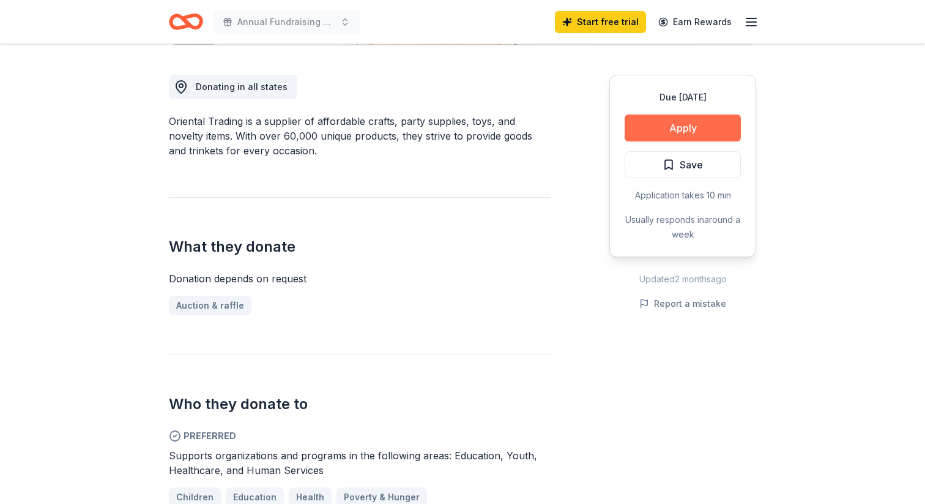 The width and height of the screenshot is (925, 504). What do you see at coordinates (695, 22) in the screenshot?
I see `a: Earn Rewards` at bounding box center [695, 22].